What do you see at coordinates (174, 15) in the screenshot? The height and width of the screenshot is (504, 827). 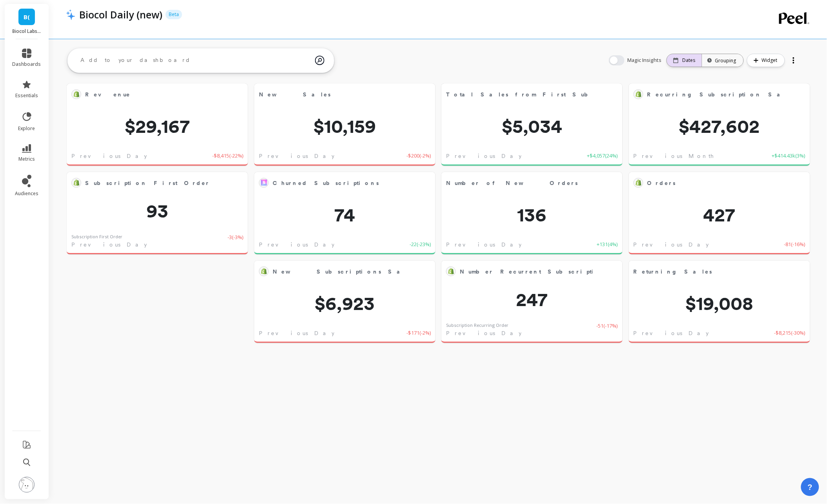 I see `p: Beta` at bounding box center [174, 15].